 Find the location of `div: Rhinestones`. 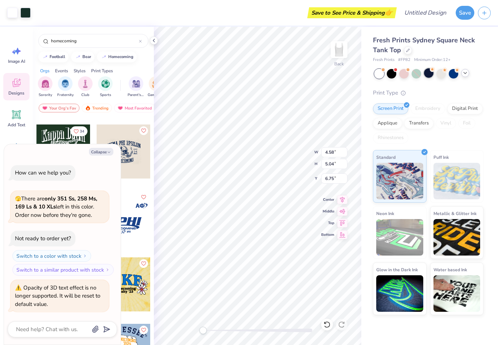

div: Rhinestones is located at coordinates (391, 138).